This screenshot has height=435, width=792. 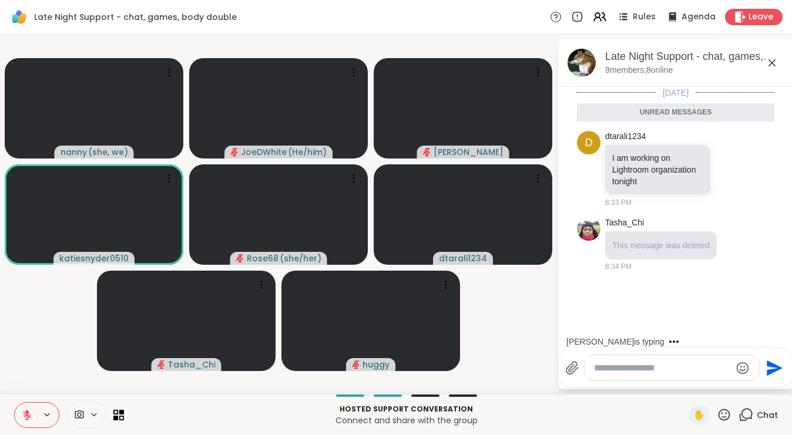 I want to click on span: ( she, we ), so click(x=108, y=152).